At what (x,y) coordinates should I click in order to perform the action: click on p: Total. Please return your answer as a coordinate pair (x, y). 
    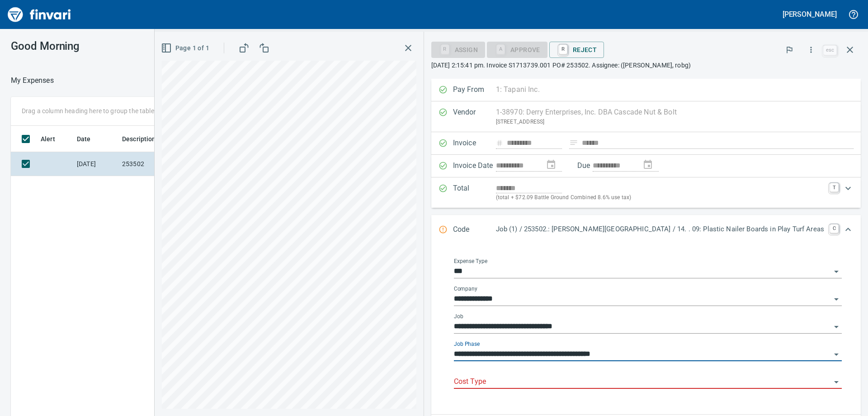
    Looking at the image, I should click on (475, 192).